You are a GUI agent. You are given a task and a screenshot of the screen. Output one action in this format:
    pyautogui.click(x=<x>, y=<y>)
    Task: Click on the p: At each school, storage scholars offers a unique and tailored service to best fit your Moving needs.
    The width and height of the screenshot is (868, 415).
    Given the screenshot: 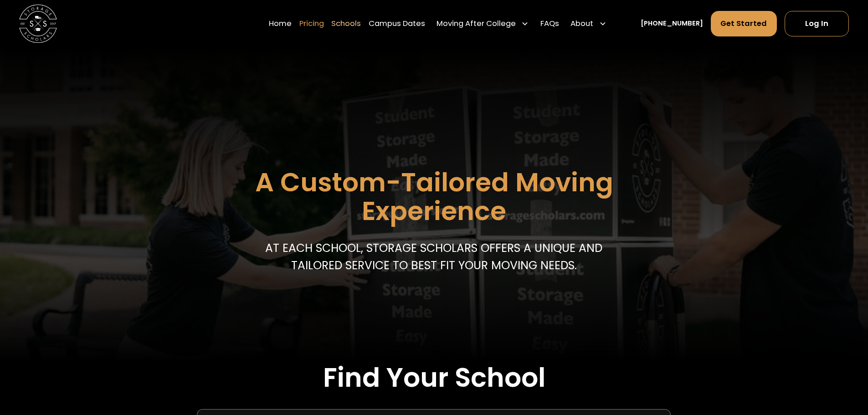 What is the action you would take?
    pyautogui.click(x=434, y=257)
    